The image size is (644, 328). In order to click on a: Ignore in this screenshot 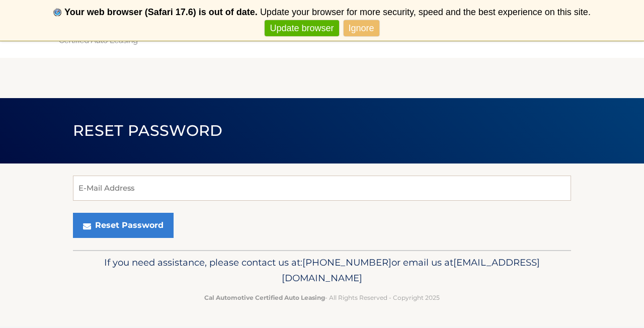, I will do `click(361, 28)`.